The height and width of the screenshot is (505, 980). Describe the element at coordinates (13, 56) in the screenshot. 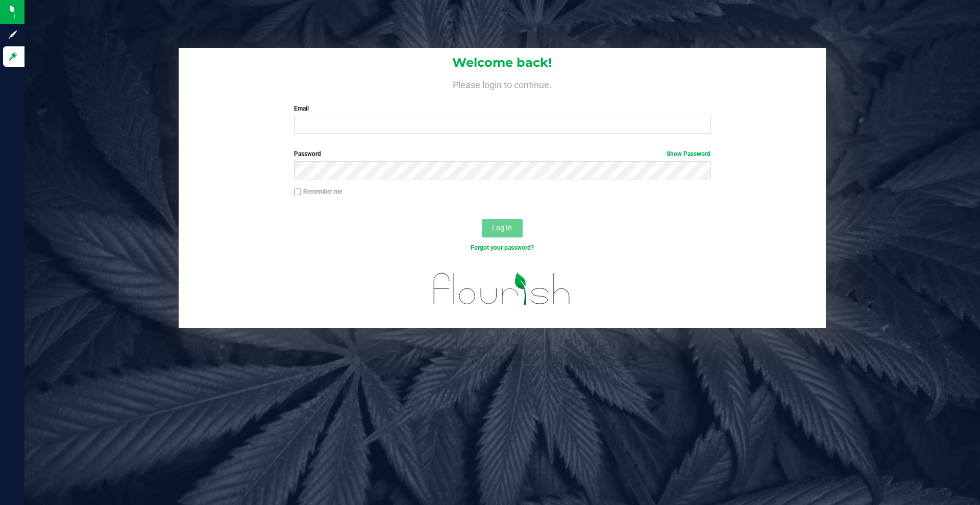

I see `inline-svg: Log in` at that location.